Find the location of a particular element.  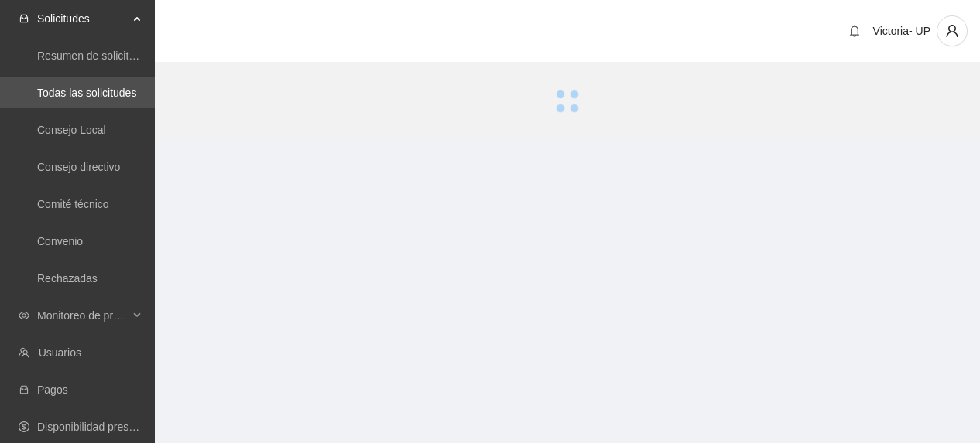

a: Disponibilidad presupuestal is located at coordinates (103, 427).